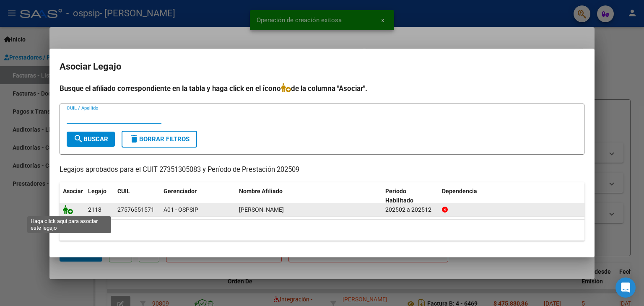 Image resolution: width=644 pixels, height=306 pixels. What do you see at coordinates (181, 210) in the screenshot?
I see `span: A01 - OSPSIP` at bounding box center [181, 210].